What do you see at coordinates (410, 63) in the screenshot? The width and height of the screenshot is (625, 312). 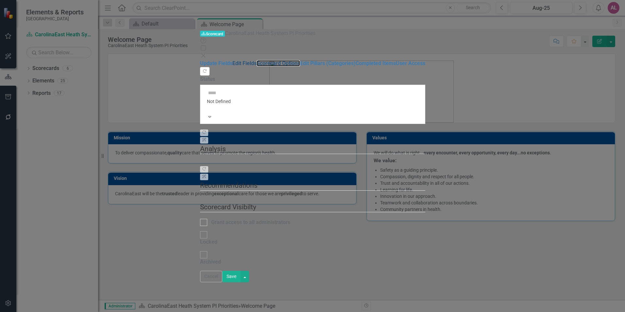 I see `a: User Access` at bounding box center [410, 63].